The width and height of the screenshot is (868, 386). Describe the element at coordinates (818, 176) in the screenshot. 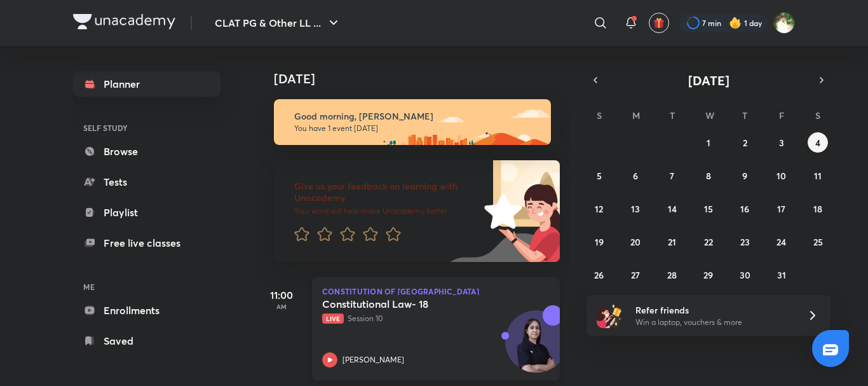

I see `abbr: October 11, 2025` at that location.